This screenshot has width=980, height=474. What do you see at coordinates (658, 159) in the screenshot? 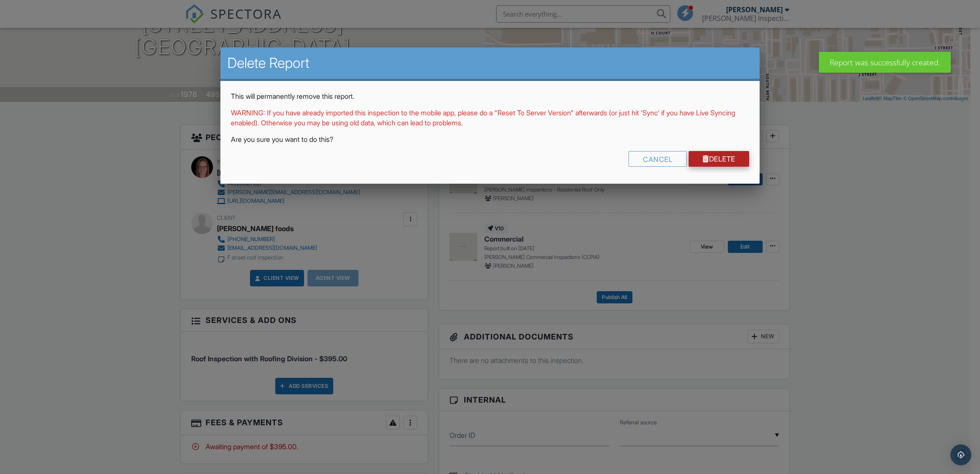
I see `div: Cancel` at bounding box center [658, 159].